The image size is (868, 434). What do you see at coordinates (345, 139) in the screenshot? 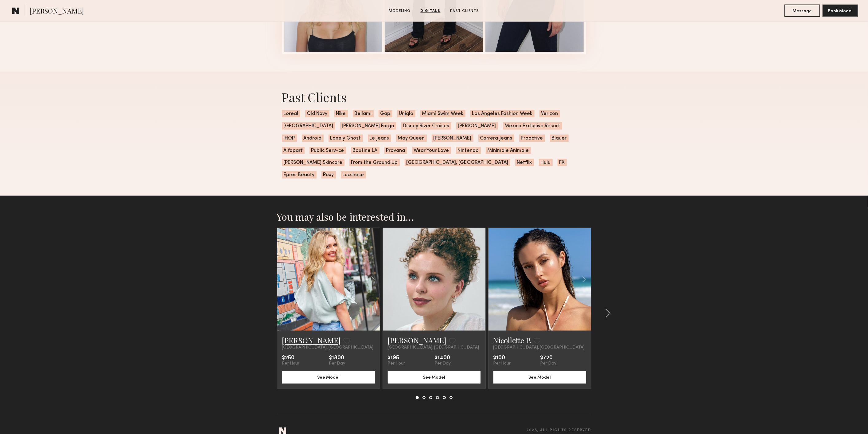
I see `span: Lonely Ghost` at bounding box center [345, 139].